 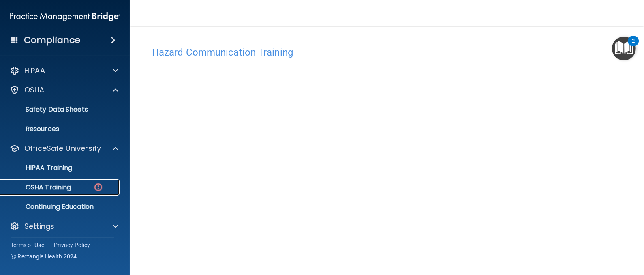 What do you see at coordinates (39, 226) in the screenshot?
I see `p: Settings` at bounding box center [39, 226].